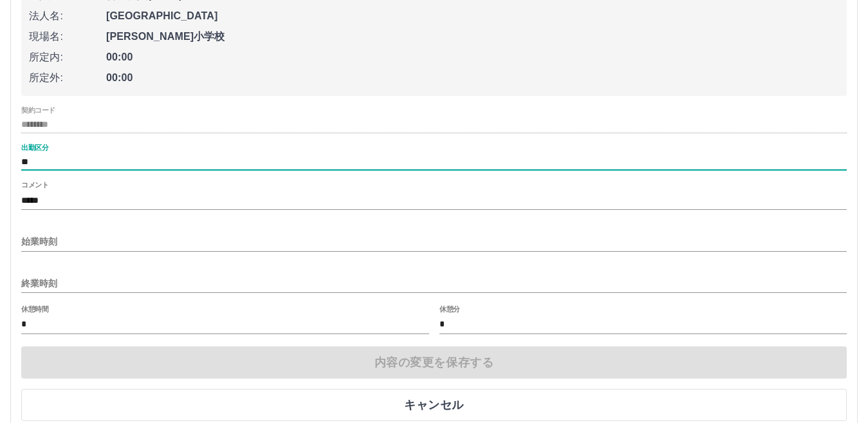 The image size is (868, 423). What do you see at coordinates (38, 110) in the screenshot?
I see `label: 契約コード` at bounding box center [38, 110].